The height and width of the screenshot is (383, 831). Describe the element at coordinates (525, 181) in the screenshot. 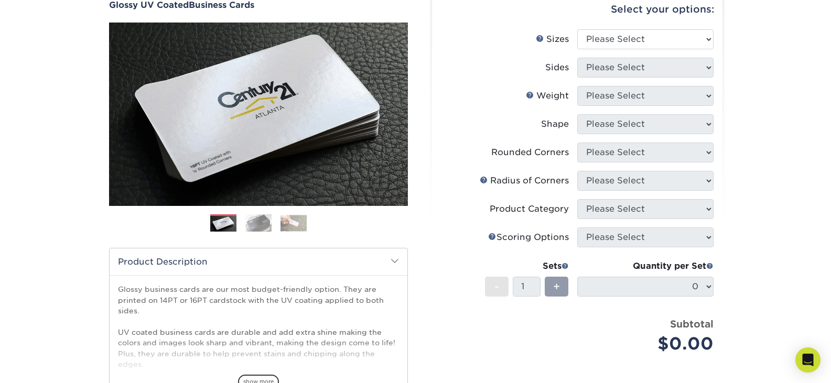

I see `div: Radius of Corners` at that location.